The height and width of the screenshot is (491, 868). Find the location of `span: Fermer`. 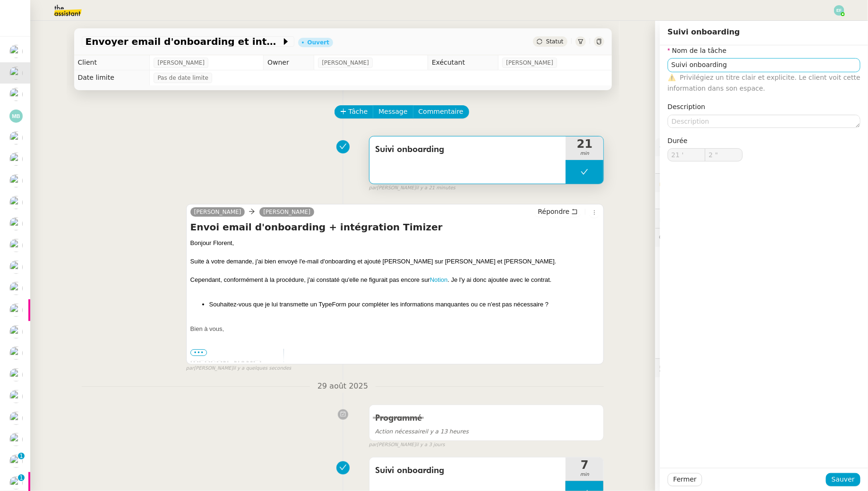

span: Fermer is located at coordinates (684, 479).